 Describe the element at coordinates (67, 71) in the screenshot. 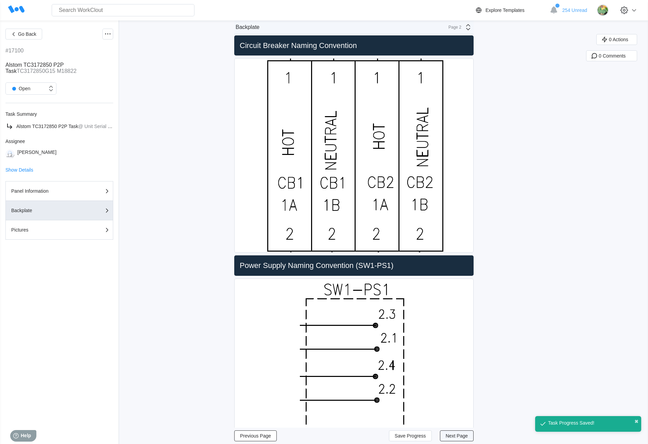

I see `mark: M18822` at that location.